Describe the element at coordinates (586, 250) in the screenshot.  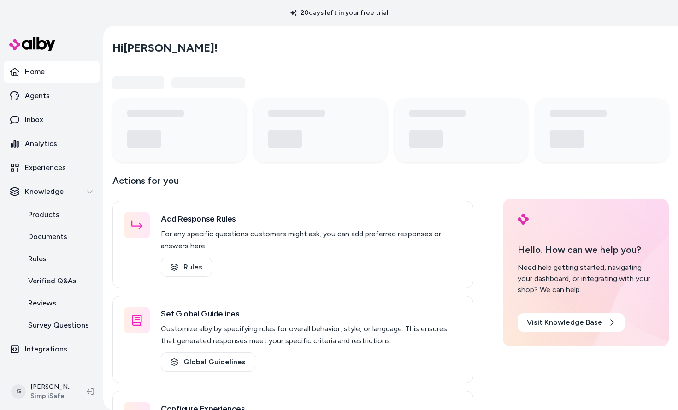
I see `p: Hello. How can we help you?` at that location.